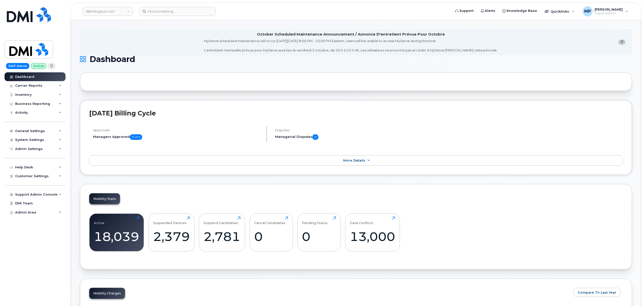 This screenshot has width=644, height=306. Describe the element at coordinates (269, 220) in the screenshot. I see `div: Cancel Candidates` at that location.